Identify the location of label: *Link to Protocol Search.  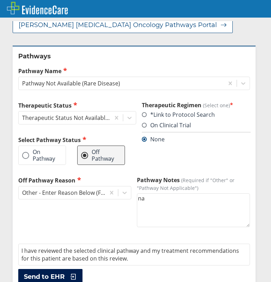
(178, 114).